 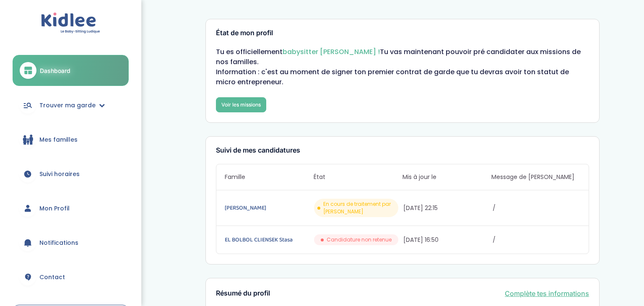 I want to click on img: logo.svg, so click(x=70, y=23).